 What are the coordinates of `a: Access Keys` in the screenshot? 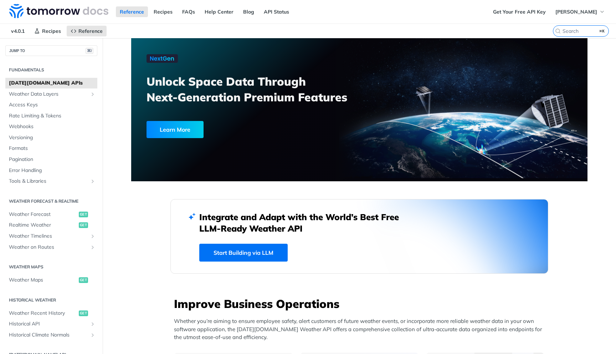 It's located at (51, 105).